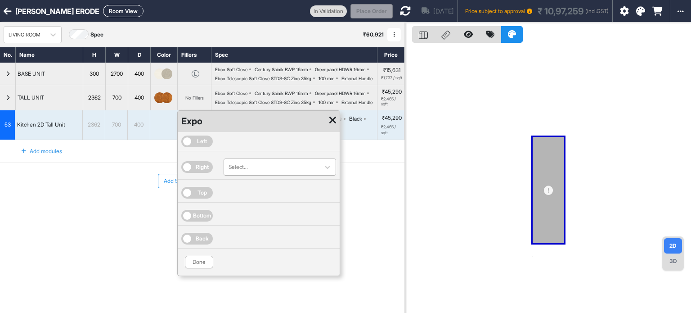 The image size is (691, 313). I want to click on div: Black, so click(355, 119).